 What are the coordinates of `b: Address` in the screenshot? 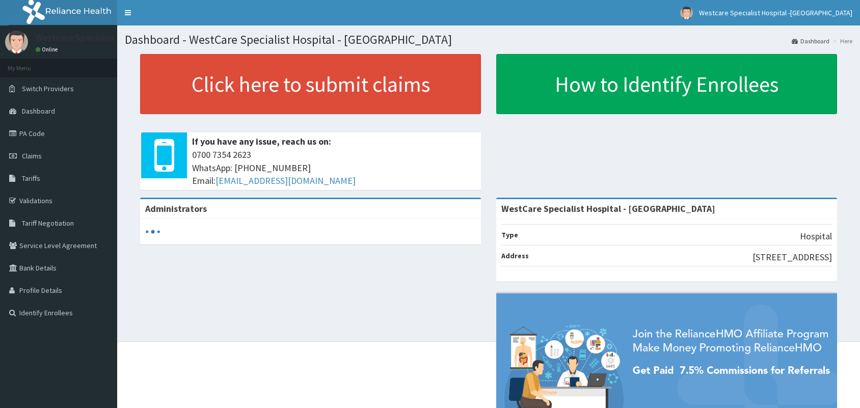 It's located at (515, 256).